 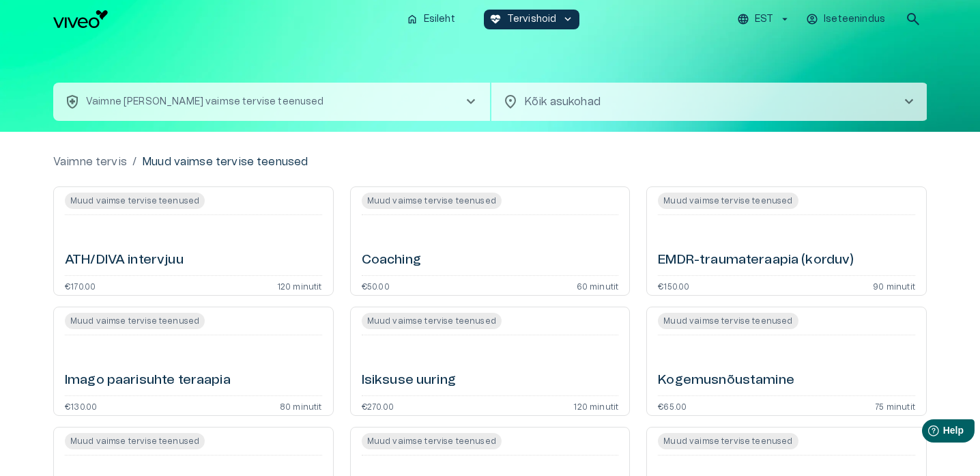 What do you see at coordinates (377, 405) in the screenshot?
I see `p: €270.00` at bounding box center [377, 405].